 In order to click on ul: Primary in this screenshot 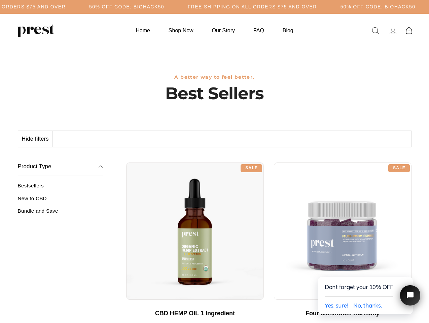, I will do `click(214, 30)`.